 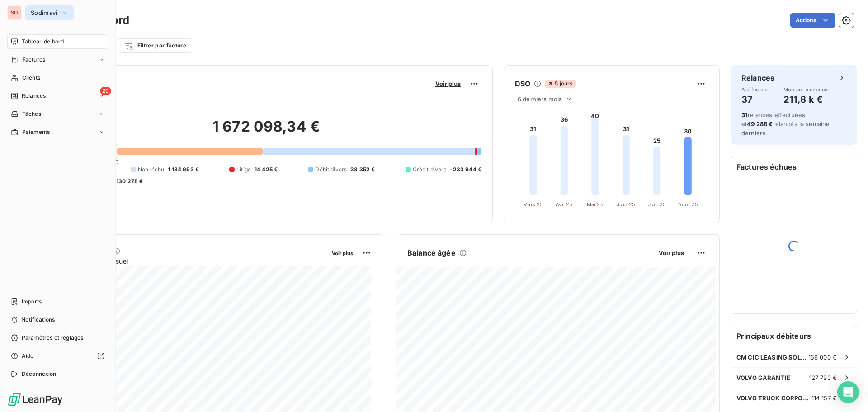 What do you see at coordinates (785, 124) in the screenshot?
I see `span: relances effectuées et relancés la semaine dernière.` at bounding box center [785, 124].